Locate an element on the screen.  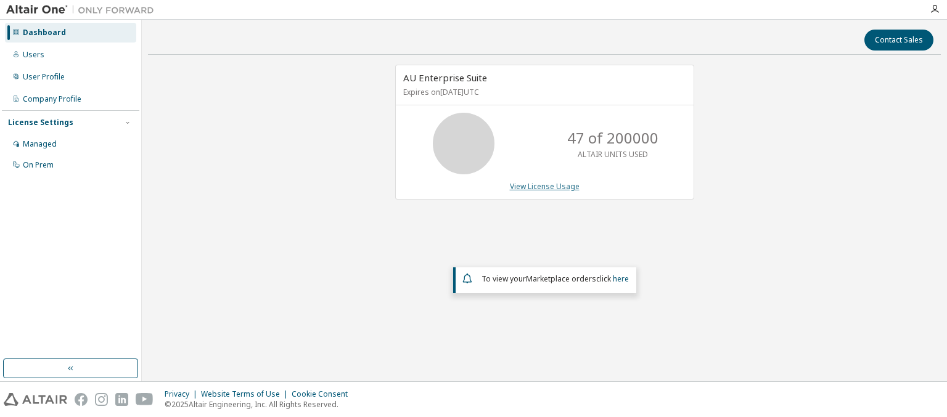
a: View License Usage is located at coordinates (545, 186).